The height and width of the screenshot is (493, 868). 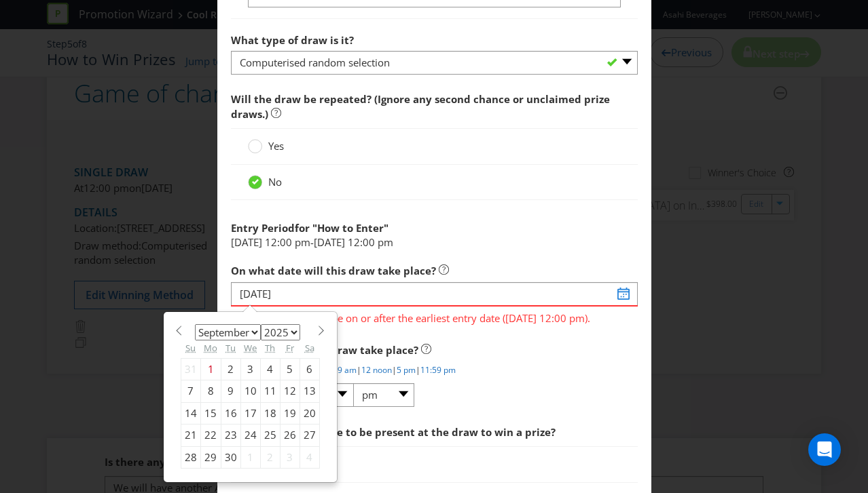 What do you see at coordinates (434, 294) in the screenshot?
I see `input: DD/MM/YYYY` at bounding box center [434, 294].